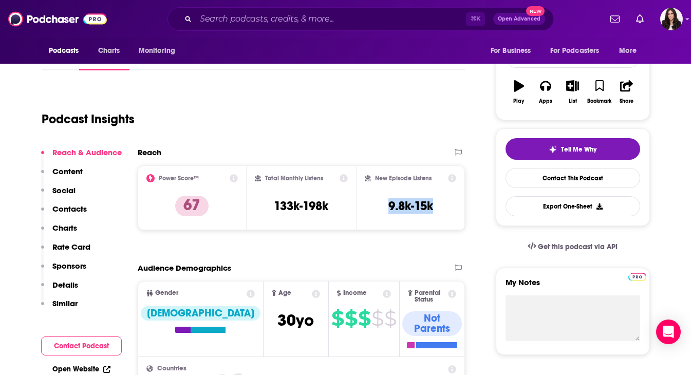  What do you see at coordinates (518, 101) in the screenshot?
I see `div: Play` at bounding box center [518, 101].